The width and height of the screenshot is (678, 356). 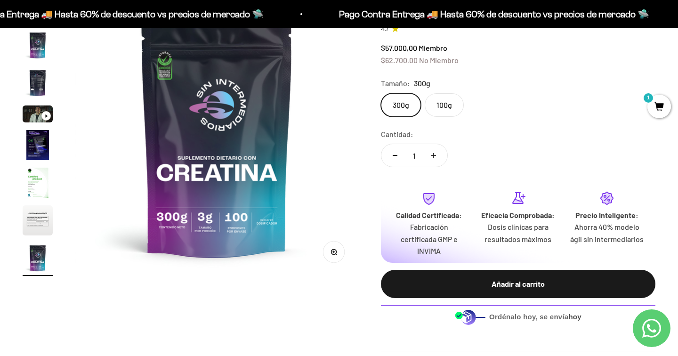 I want to click on p: Dosis clínicas para resultados máximos, so click(x=518, y=233).